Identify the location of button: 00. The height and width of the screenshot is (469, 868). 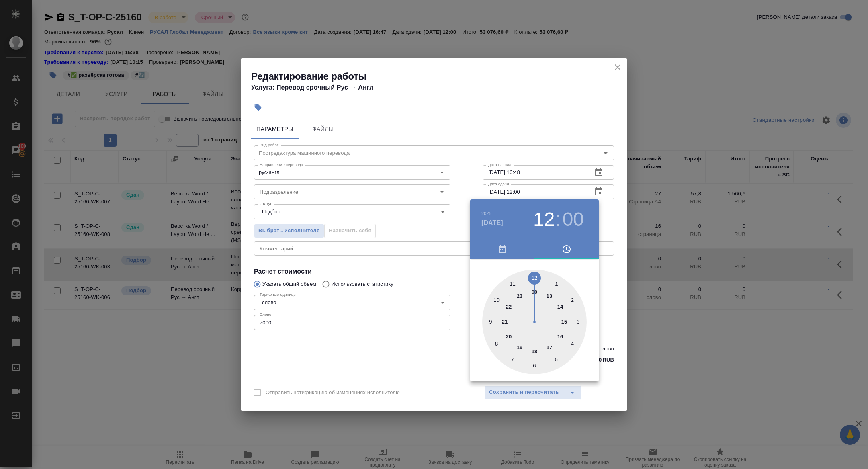
(573, 219).